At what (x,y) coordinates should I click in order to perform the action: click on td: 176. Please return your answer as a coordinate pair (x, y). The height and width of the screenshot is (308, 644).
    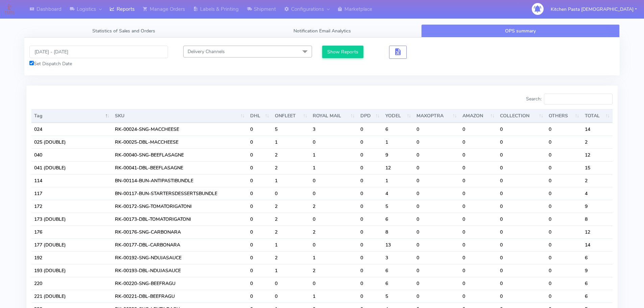
    Looking at the image, I should click on (72, 232).